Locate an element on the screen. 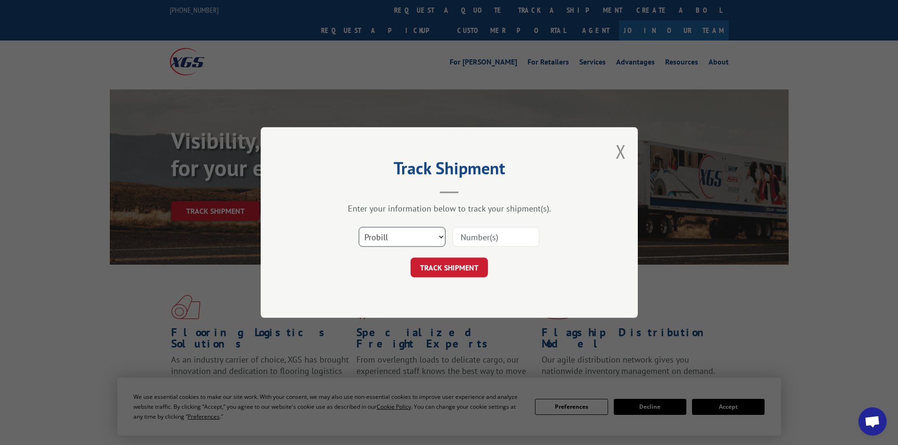 Image resolution: width=898 pixels, height=445 pixels. div: Open chat is located at coordinates (872, 422).